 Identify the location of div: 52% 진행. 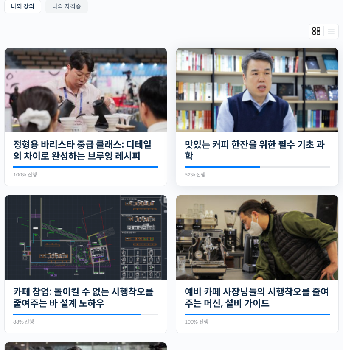
(257, 175).